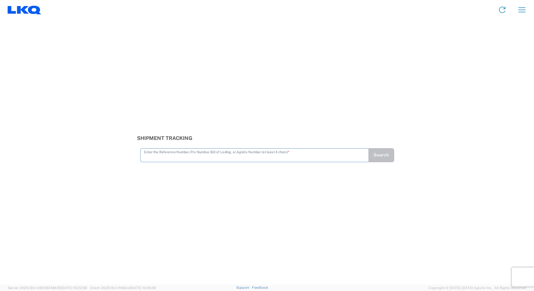 This screenshot has width=534, height=291. Describe the element at coordinates (267, 138) in the screenshot. I see `h3: Shipment Tracking` at that location.